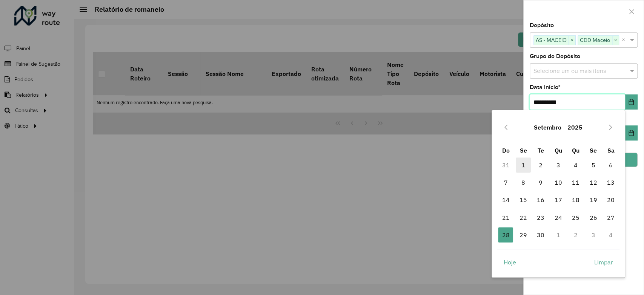  What do you see at coordinates (541, 200) in the screenshot?
I see `span: 16` at bounding box center [541, 200].